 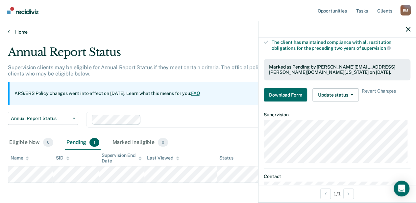 I want to click on div: Supervision End Date, so click(x=122, y=158).